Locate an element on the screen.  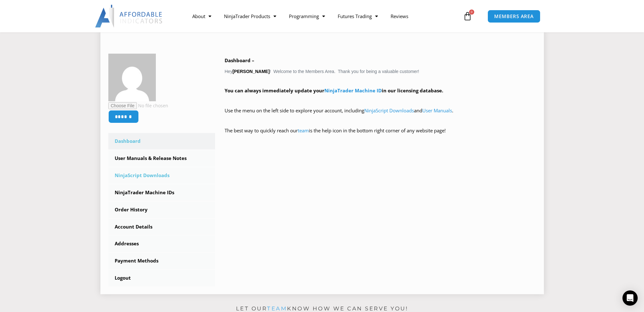
a: NinjaTrader Machine ID is located at coordinates (353, 91).